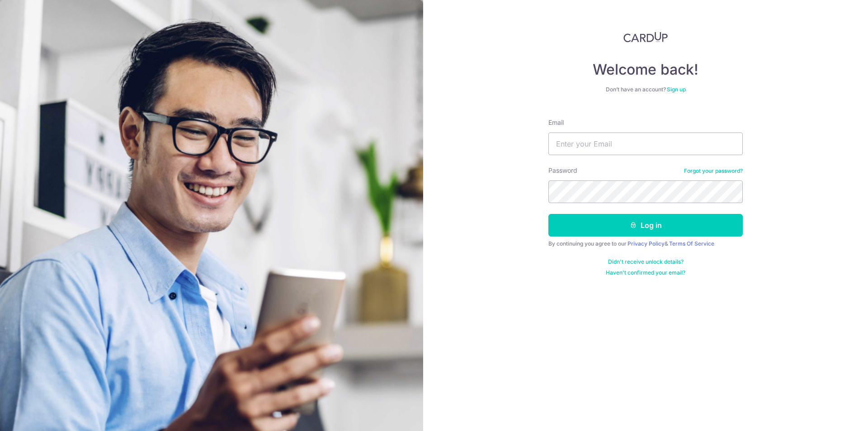 The width and height of the screenshot is (868, 431). Describe the element at coordinates (646, 226) in the screenshot. I see `button: Log in` at that location.